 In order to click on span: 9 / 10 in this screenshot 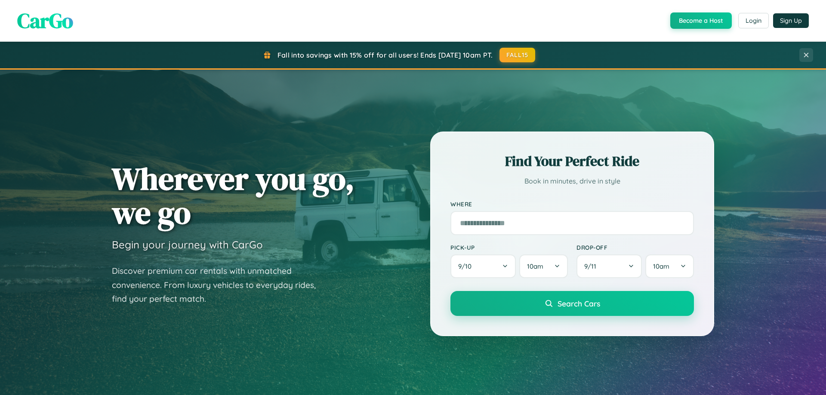, I will do `click(467, 266)`.